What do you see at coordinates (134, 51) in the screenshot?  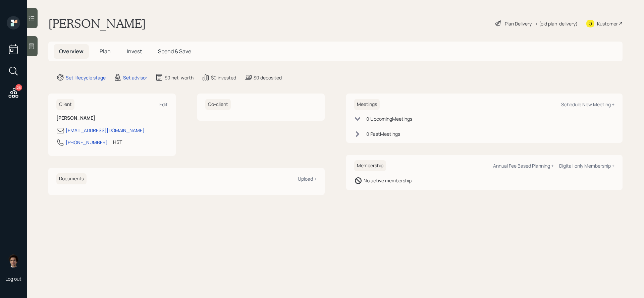 I see `span: Invest` at bounding box center [134, 51].